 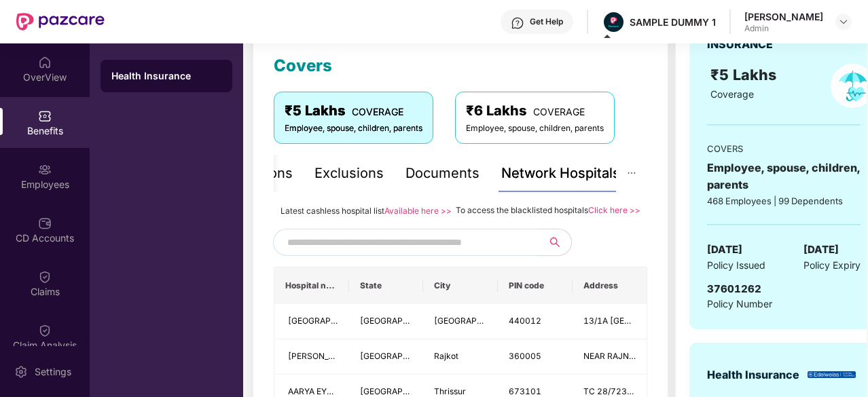 What do you see at coordinates (613, 22) in the screenshot?
I see `img: Pazcare_Alternative_logo-01-01.png` at bounding box center [613, 22].